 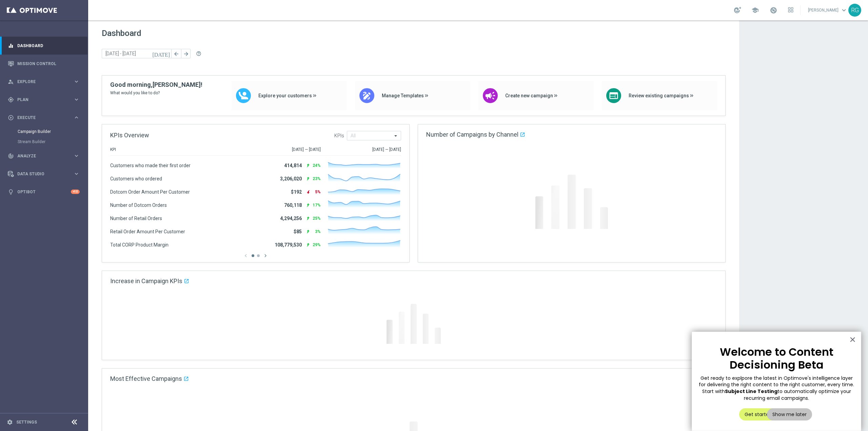 What do you see at coordinates (41, 174) in the screenshot?
I see `div: Data Studio` at bounding box center [41, 174].